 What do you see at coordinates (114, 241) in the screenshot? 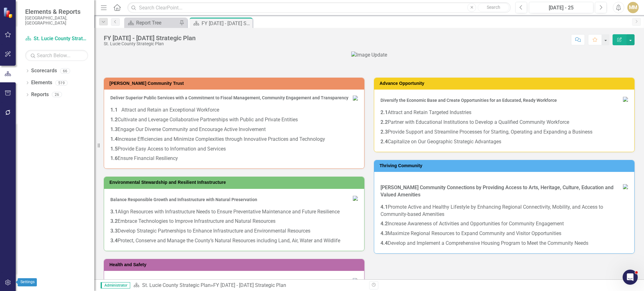
I see `strong: 3.4` at bounding box center [114, 241].